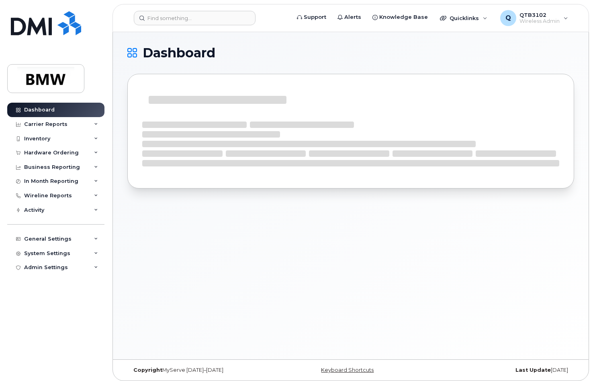 The height and width of the screenshot is (381, 593). Describe the element at coordinates (148, 370) in the screenshot. I see `strong: Copyright` at that location.